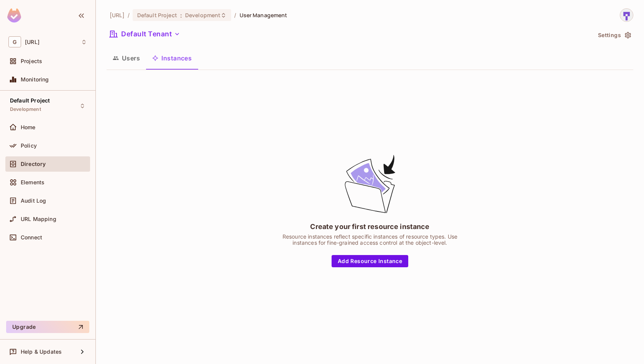 This screenshot has width=644, height=364. Describe the element at coordinates (15, 42) in the screenshot. I see `span: G` at that location.